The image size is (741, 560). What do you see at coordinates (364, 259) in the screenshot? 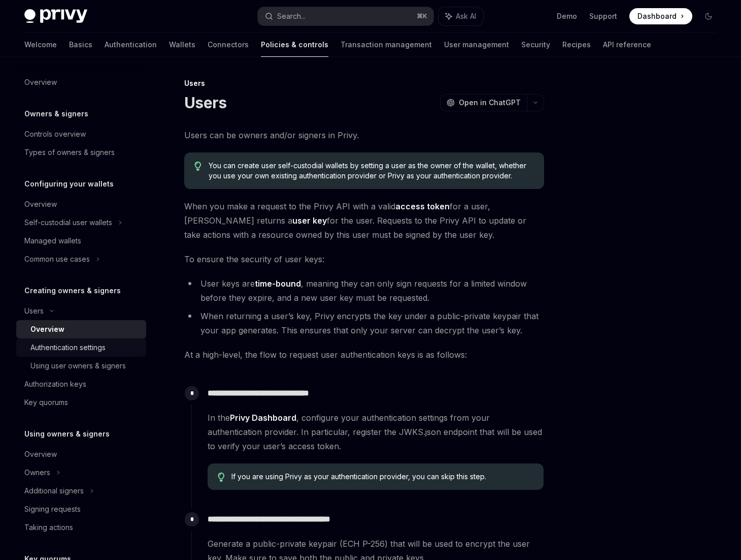
I see `span: To ensure the security of user keys:` at bounding box center [364, 259].